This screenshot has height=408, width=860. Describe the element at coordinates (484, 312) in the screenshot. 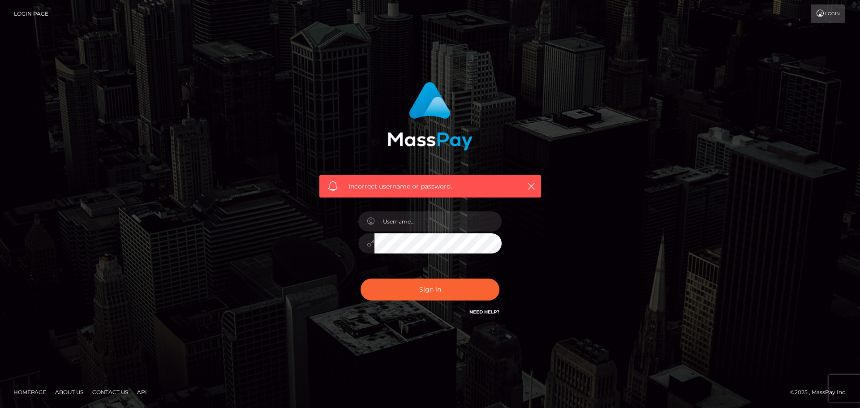

I see `a: Need Help?` at that location.